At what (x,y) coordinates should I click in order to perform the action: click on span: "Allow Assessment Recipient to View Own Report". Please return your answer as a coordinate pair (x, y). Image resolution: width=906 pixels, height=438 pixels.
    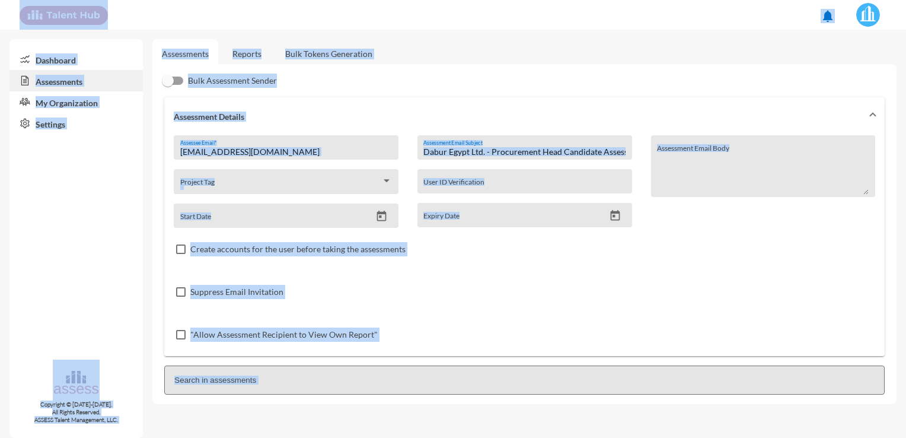
    Looking at the image, I should click on (284, 334).